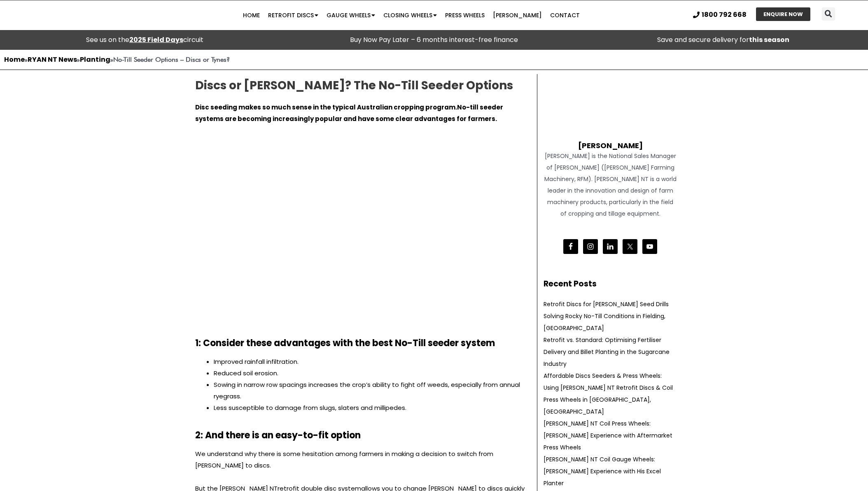 The image size is (868, 491). What do you see at coordinates (369, 391) in the screenshot?
I see `li: Sowing in narrow row spacings increases the crop’s ability to fight off weeds, especially from an...` at bounding box center [369, 391].